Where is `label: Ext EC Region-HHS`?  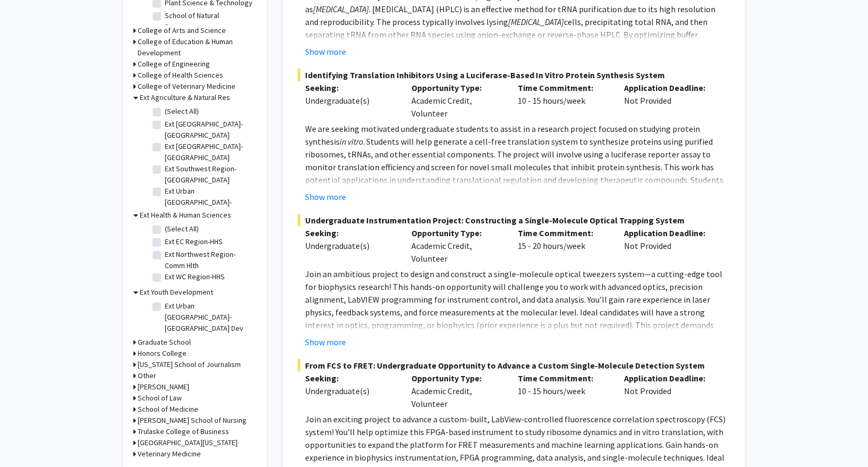 label: Ext EC Region-HHS is located at coordinates (194, 241).